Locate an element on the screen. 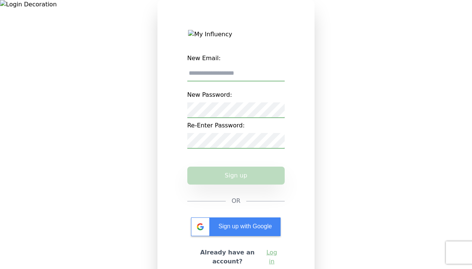 This screenshot has width=472, height=269. span: Sign up with Google is located at coordinates (245, 226).